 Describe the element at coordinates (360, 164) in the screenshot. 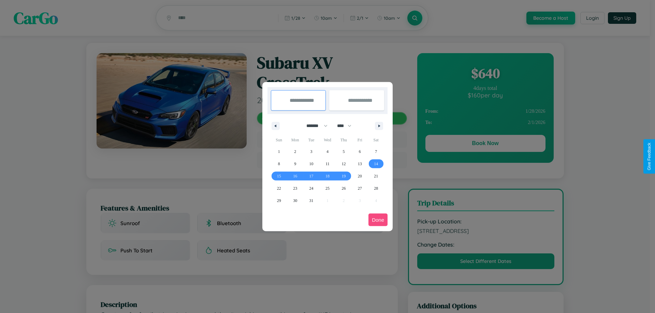

I see `span: 13` at that location.